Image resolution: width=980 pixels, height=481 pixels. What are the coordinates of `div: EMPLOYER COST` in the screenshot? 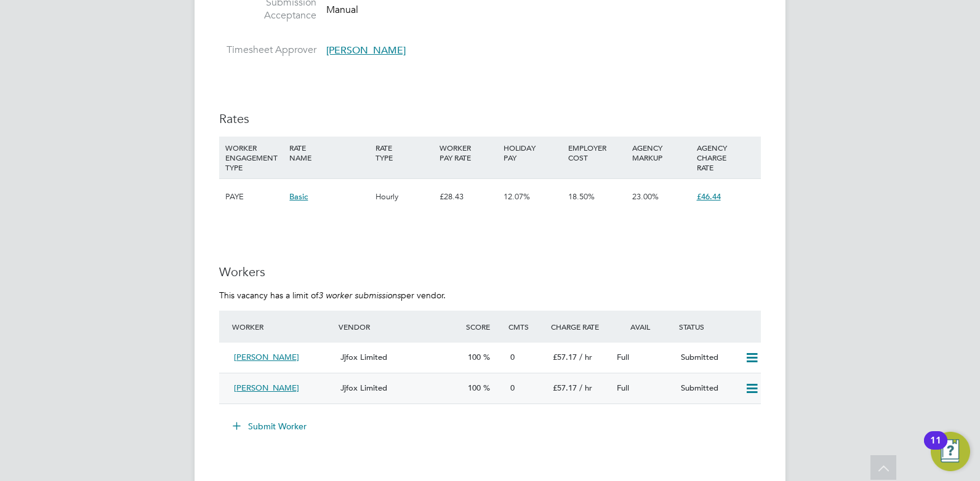 It's located at (597, 153).